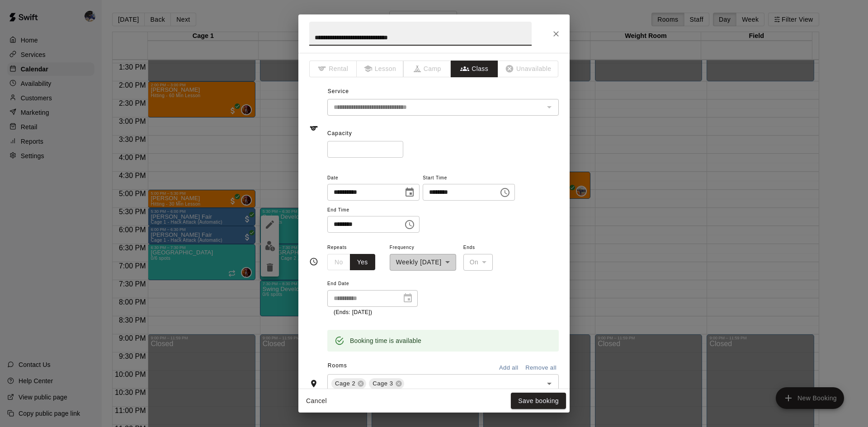 Image resolution: width=868 pixels, height=427 pixels. What do you see at coordinates (386, 384) in the screenshot?
I see `div: Cage 3` at bounding box center [386, 384].